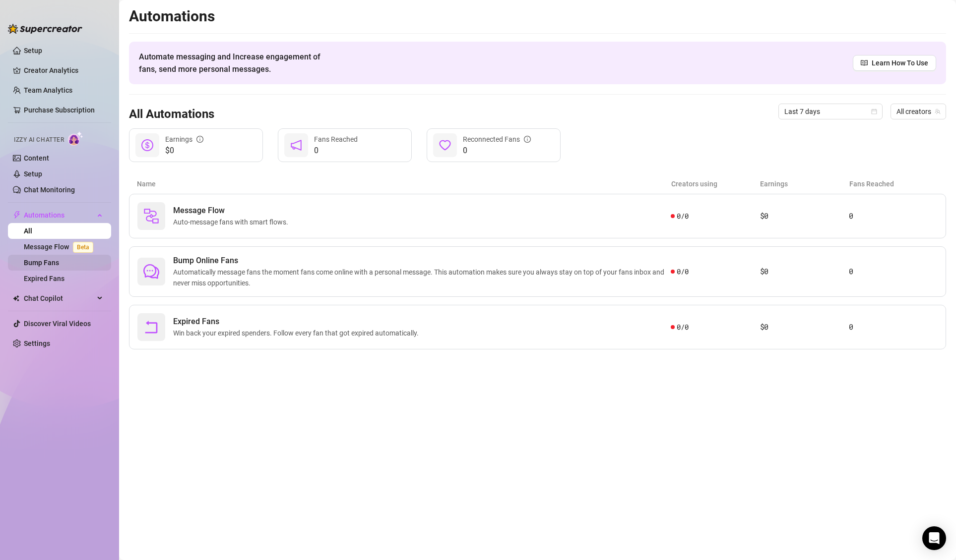 The height and width of the screenshot is (560, 956). What do you see at coordinates (64, 110) in the screenshot?
I see `a: Purchase Subscription` at bounding box center [64, 110].